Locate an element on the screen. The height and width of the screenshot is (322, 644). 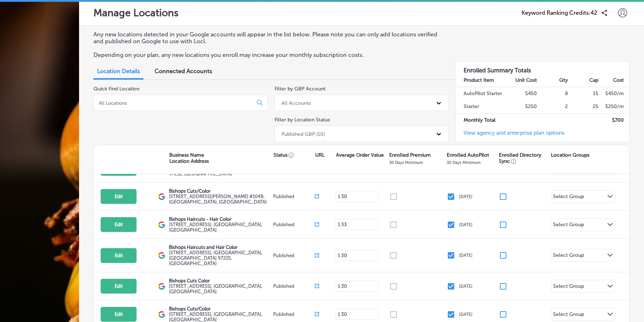
strong: Product Item is located at coordinates (479, 80).